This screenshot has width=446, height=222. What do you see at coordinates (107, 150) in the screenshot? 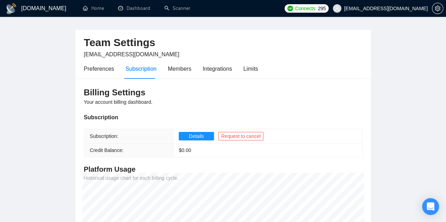
I see `span: Credit Balance:` at bounding box center [107, 150].